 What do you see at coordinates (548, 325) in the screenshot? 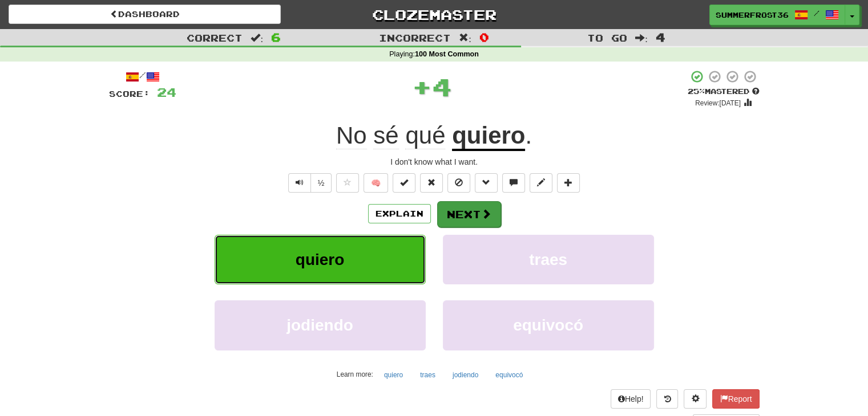
I see `span: equivocó` at bounding box center [548, 325].